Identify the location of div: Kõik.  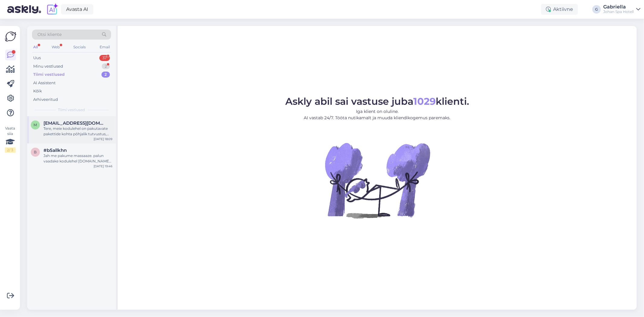
(38, 91).